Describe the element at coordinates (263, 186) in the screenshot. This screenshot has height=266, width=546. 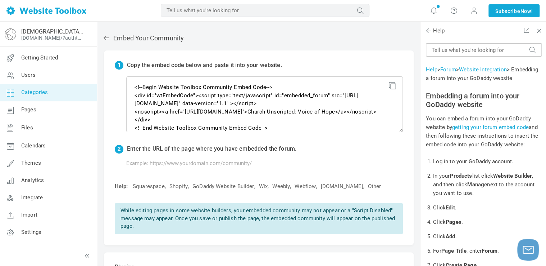
I see `a: Wix` at that location.